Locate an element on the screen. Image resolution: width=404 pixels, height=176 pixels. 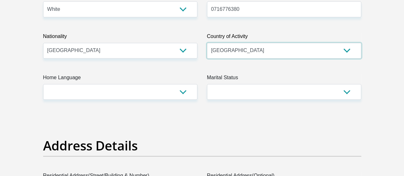
h2: Address Details is located at coordinates (202, 146).